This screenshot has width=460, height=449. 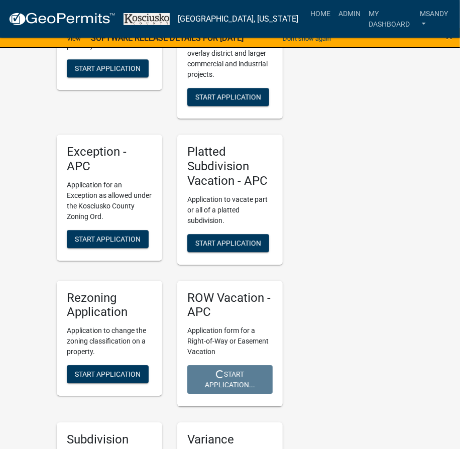 What do you see at coordinates (307, 38) in the screenshot?
I see `button: Don't show again` at bounding box center [307, 38].